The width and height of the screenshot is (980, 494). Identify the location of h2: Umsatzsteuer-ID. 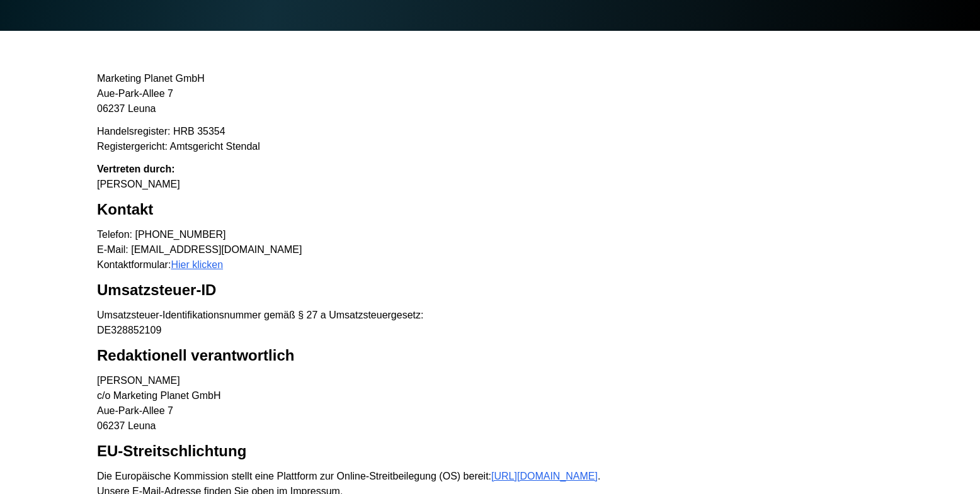
(490, 290).